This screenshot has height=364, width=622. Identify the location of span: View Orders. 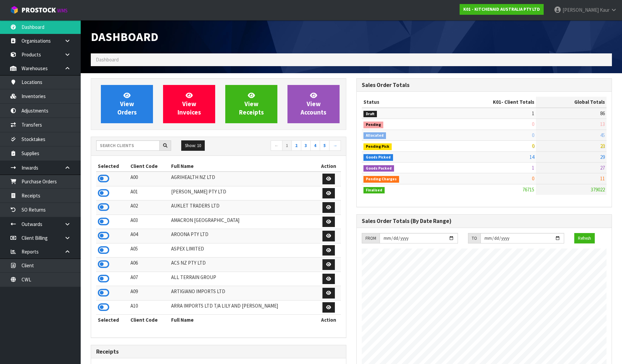
(127, 104).